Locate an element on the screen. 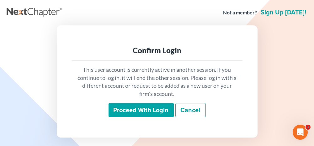  div: Confirm Login is located at coordinates (157, 51).